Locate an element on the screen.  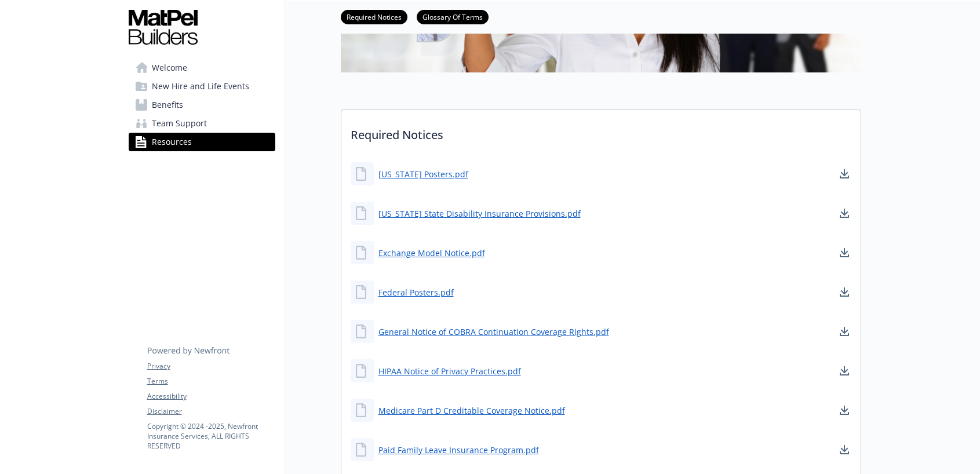
p: Copyright © 2024 - 2025 , Newfront Insurance Services, ALL RIGHTS RESERVED is located at coordinates (211, 435).